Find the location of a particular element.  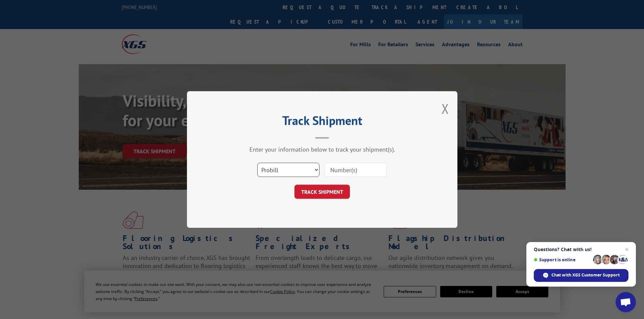

h2: Track Shipment is located at coordinates (322, 122).